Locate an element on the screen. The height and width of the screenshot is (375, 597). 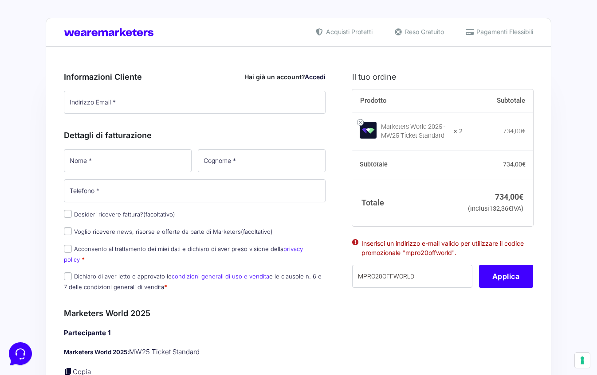
h3: Marketers World 2025 is located at coordinates (195, 313).